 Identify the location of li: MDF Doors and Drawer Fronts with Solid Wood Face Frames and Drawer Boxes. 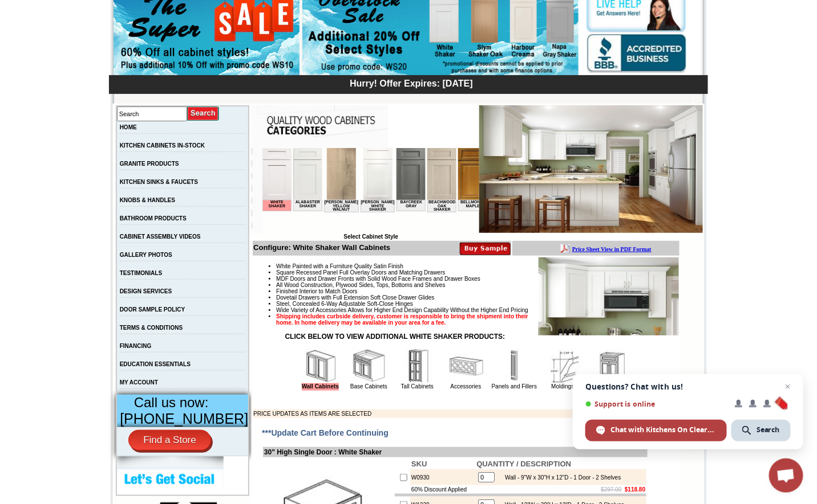
(476, 279).